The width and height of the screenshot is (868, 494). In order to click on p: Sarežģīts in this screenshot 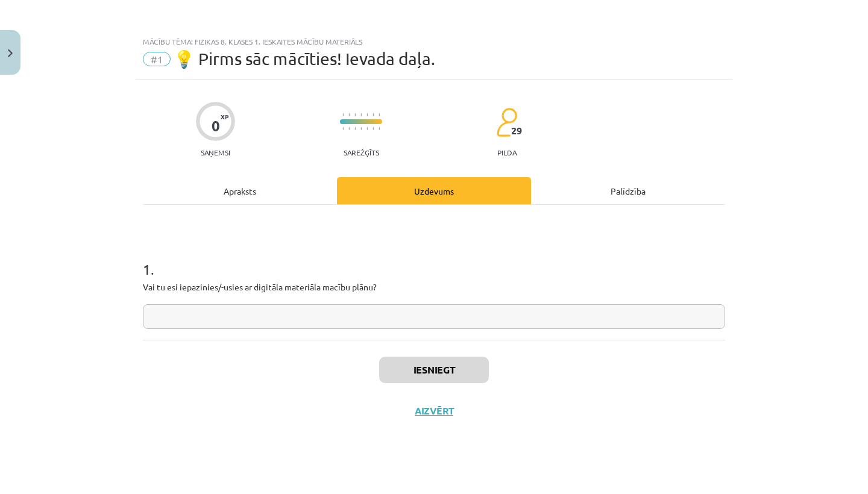, I will do `click(361, 152)`.